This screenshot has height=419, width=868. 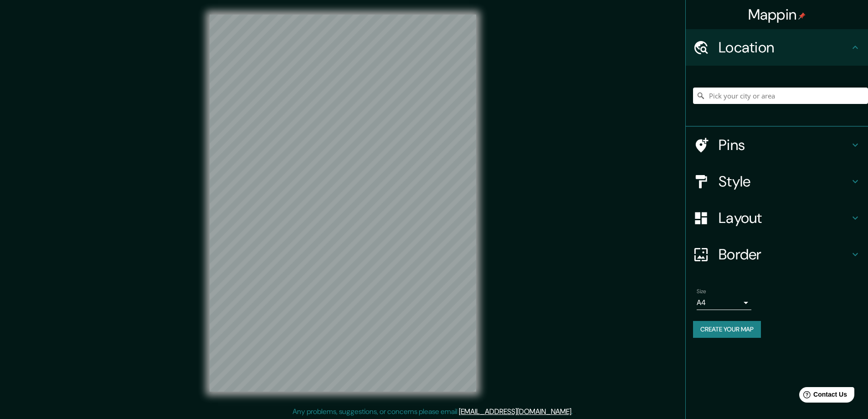 What do you see at coordinates (43, 11) in the screenshot?
I see `span: Contact Us` at bounding box center [43, 11].